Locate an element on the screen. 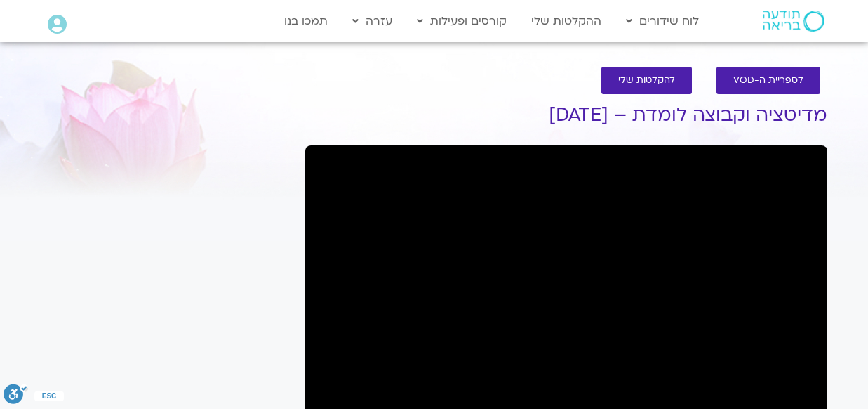  a: קורסים ופעילות is located at coordinates (462, 21).